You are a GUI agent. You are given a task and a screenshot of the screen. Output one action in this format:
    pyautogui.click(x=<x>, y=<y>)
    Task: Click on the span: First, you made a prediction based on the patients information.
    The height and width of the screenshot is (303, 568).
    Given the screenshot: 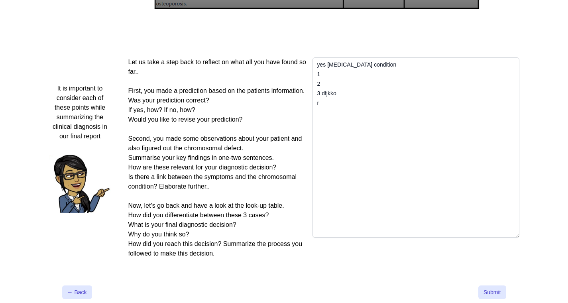 What is the action you would take?
    pyautogui.click(x=217, y=91)
    